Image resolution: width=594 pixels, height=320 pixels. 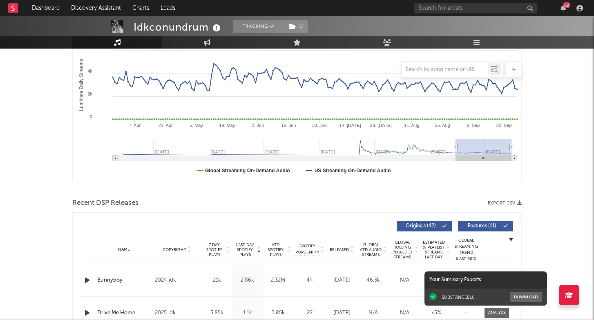 What do you see at coordinates (485, 226) in the screenshot?
I see `button: Features(11)` at bounding box center [485, 226].